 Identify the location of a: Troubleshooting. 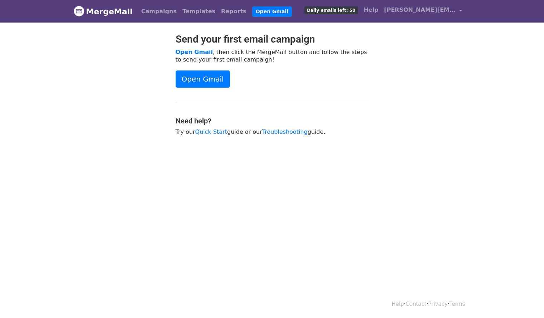
(285, 132).